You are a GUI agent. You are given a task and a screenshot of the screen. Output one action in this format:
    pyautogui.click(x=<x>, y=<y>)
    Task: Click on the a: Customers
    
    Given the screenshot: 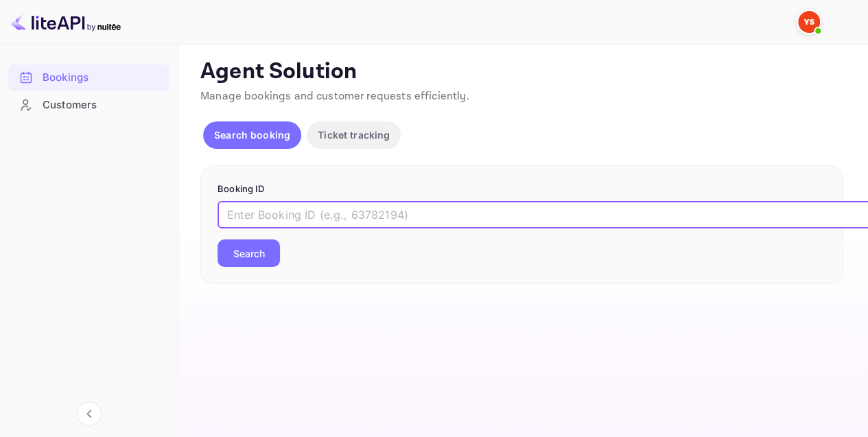 What is the action you would take?
    pyautogui.click(x=88, y=105)
    